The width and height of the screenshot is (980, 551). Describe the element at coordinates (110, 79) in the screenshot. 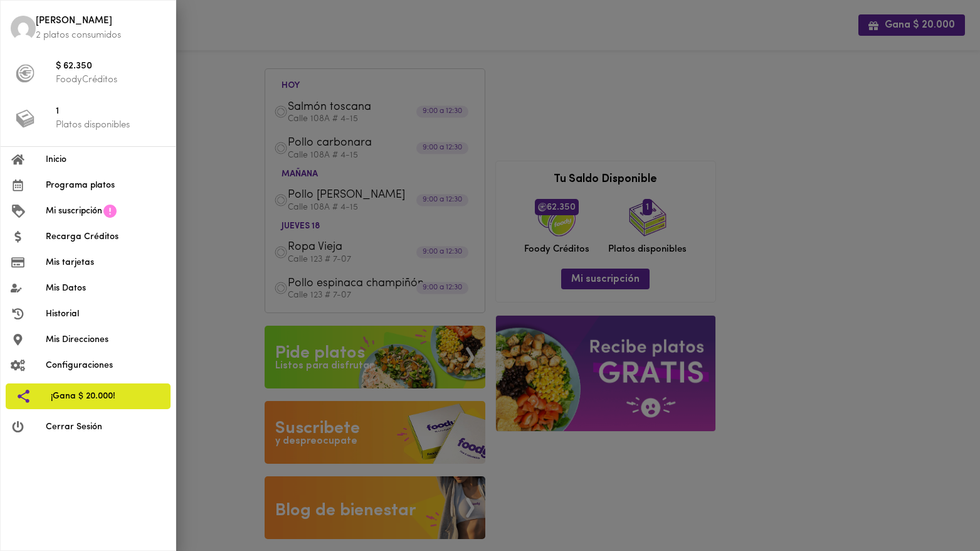

I see `p: FoodyCréditos` at that location.